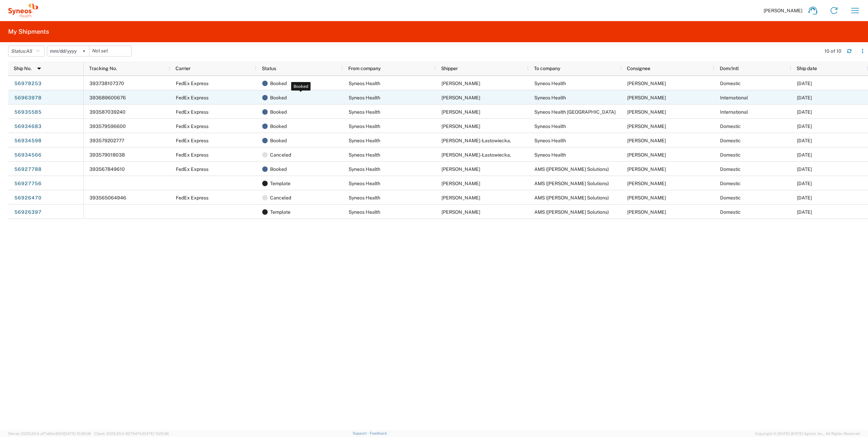 This screenshot has width=868, height=437. Describe the element at coordinates (107, 126) in the screenshot. I see `span: 393579596600` at that location.